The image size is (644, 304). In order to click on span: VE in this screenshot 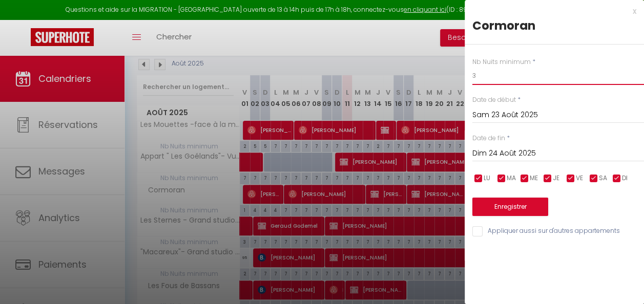, I will do `click(579, 178)`.